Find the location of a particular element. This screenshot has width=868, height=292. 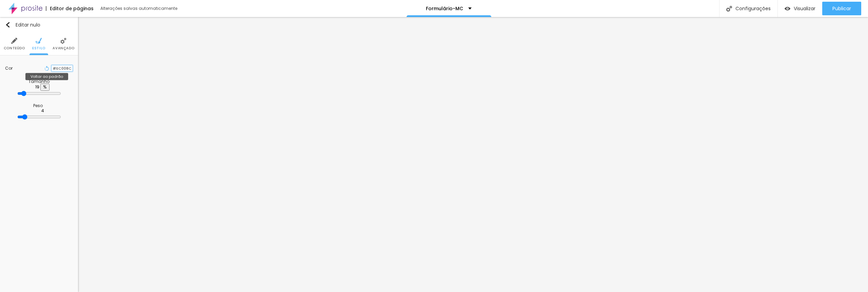

font: Avançado is located at coordinates (64, 48).